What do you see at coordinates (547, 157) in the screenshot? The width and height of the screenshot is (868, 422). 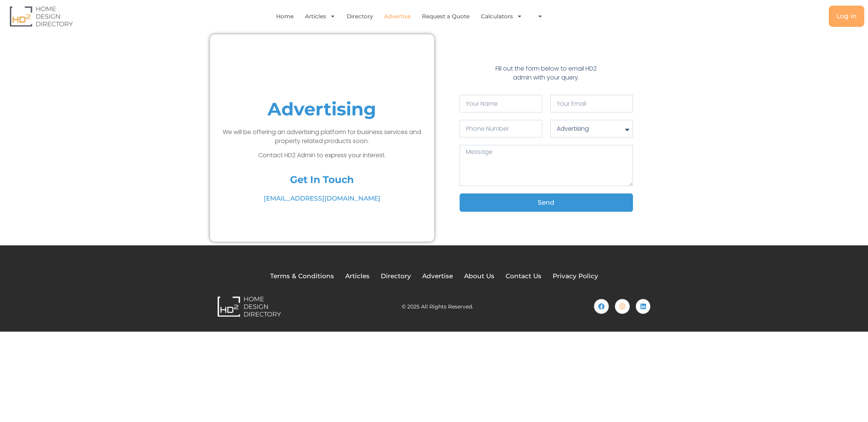 I see `form: Contact Form` at bounding box center [547, 157].